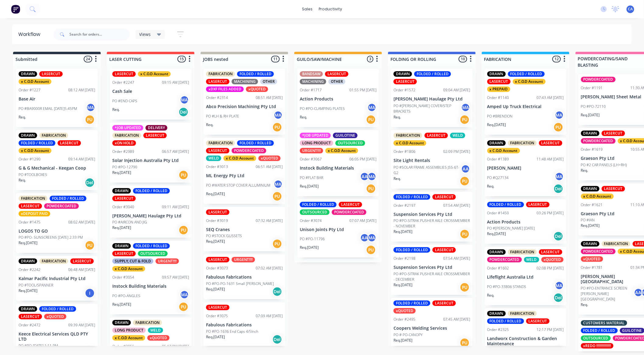 Image resolution: width=644 pixels, height=355 pixels. I want to click on div: Order #1572, so click(404, 90).